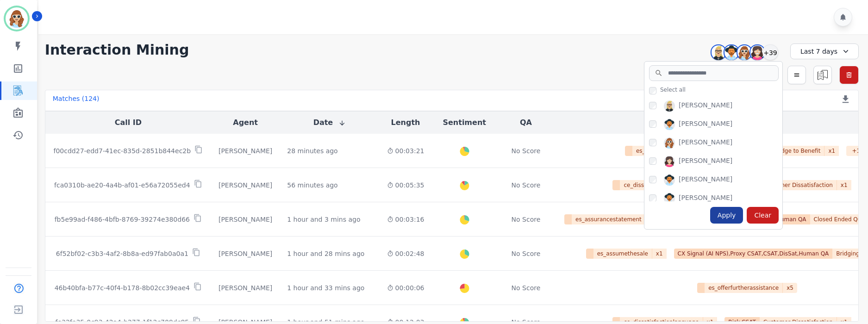 This screenshot has width=868, height=324. I want to click on p: 6f52bf02-c3b3-4af2-8b8a-ed97fab0a0a1, so click(122, 254).